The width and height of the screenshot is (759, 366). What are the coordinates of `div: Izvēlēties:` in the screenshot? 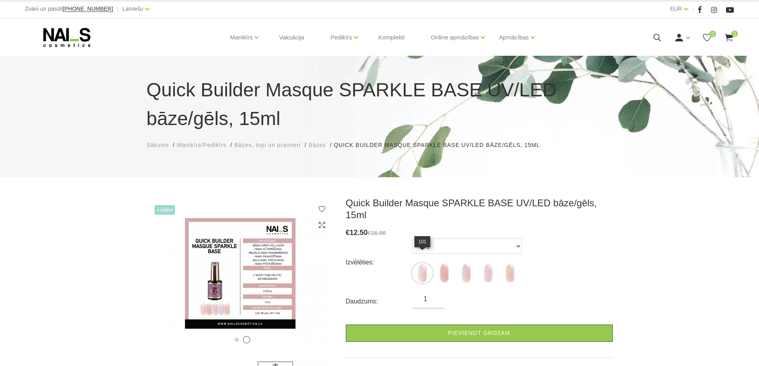 It's located at (379, 263).